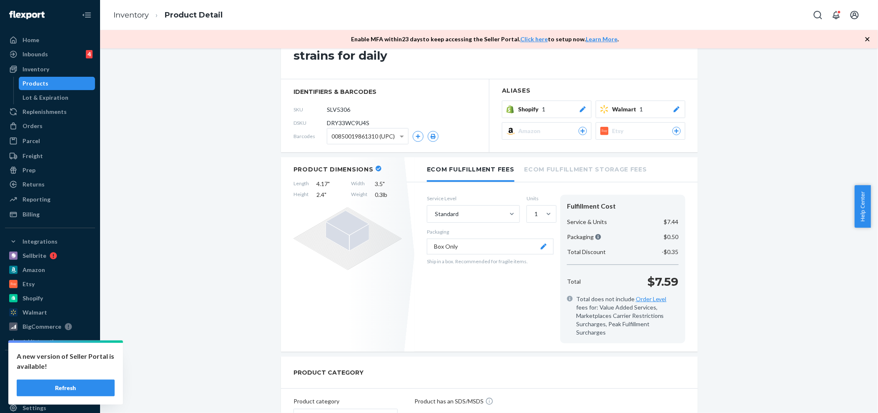  I want to click on div: Returns, so click(33, 184).